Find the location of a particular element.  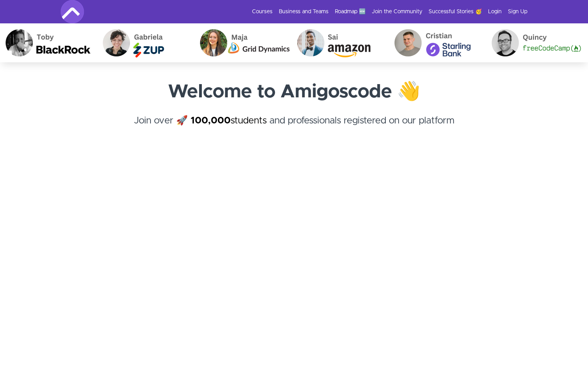

a: Business and Teams is located at coordinates (304, 11).